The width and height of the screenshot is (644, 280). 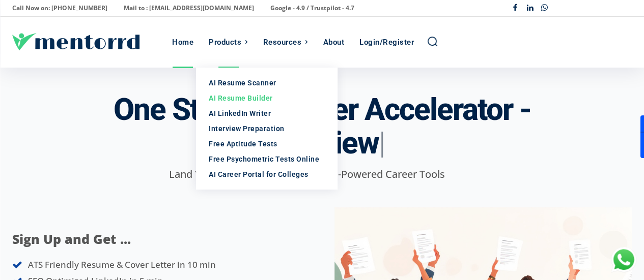 What do you see at coordinates (334, 43) in the screenshot?
I see `div: About` at bounding box center [334, 43].